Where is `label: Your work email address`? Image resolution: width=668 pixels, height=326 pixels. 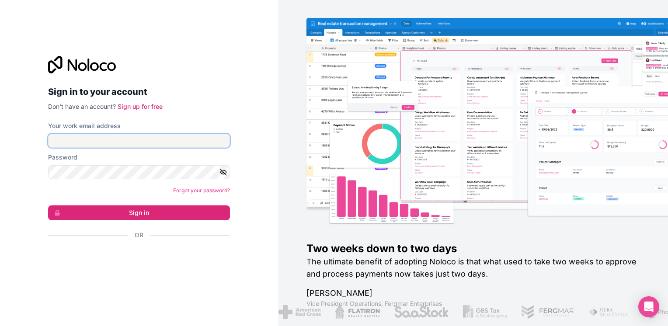 label: Your work email address is located at coordinates (84, 126).